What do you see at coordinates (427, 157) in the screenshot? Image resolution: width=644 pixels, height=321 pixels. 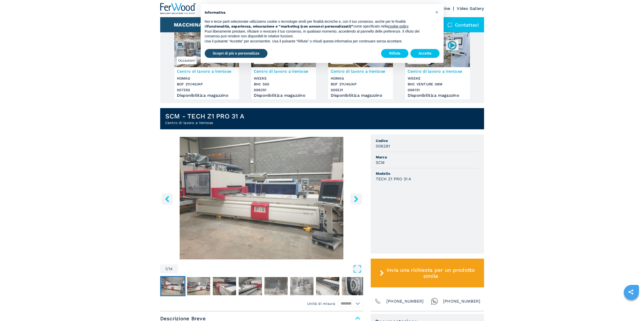 I see `span: Marca` at bounding box center [427, 157].